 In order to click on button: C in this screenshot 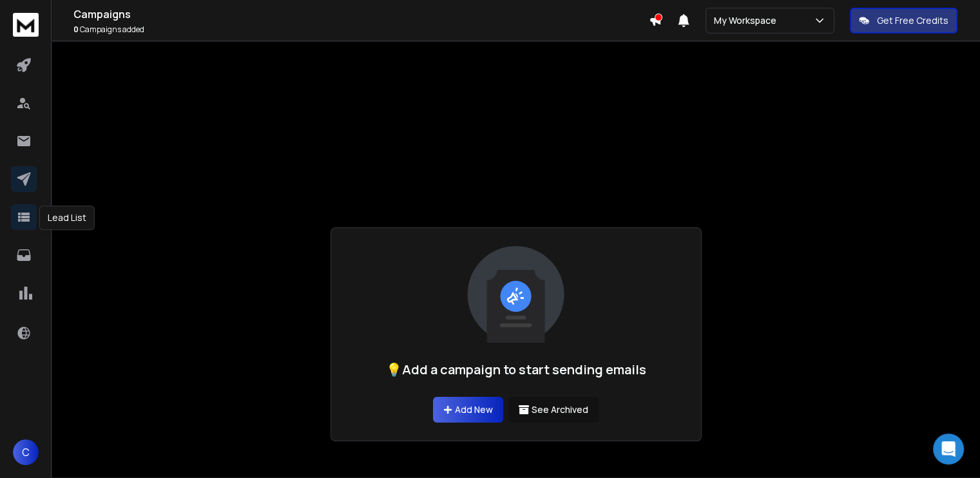, I will do `click(26, 452)`.